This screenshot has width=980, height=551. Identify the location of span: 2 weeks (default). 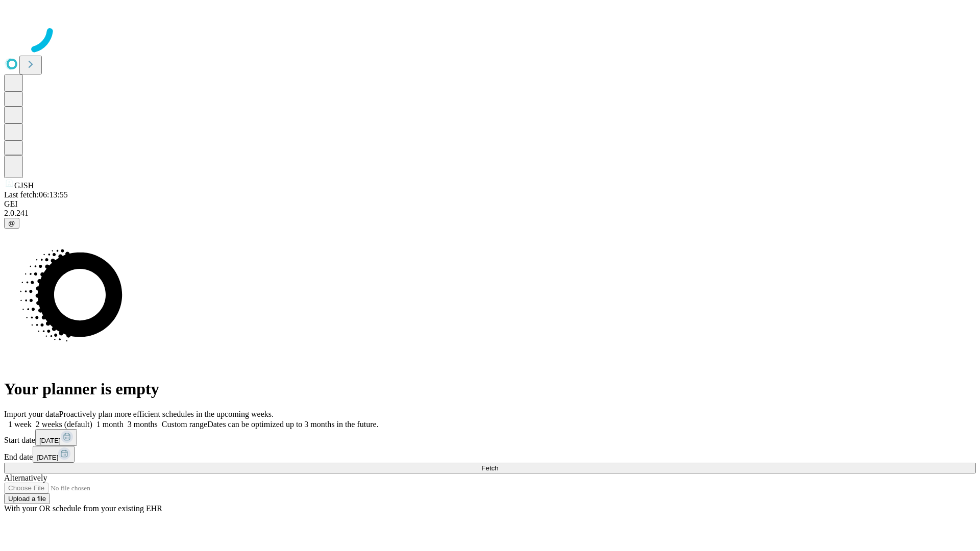
(64, 424).